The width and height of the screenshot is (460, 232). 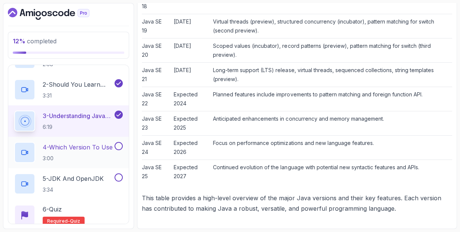 What do you see at coordinates (78, 85) in the screenshot?
I see `p: 2 - Should You Learn Java` at bounding box center [78, 85].